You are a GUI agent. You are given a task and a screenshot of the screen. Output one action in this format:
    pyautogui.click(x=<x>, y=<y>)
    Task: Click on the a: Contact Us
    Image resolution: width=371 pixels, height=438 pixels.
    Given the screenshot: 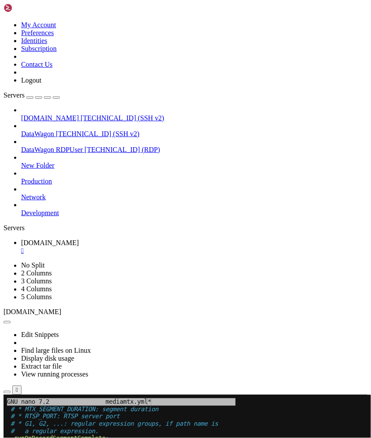 What is the action you would take?
    pyautogui.click(x=37, y=64)
    